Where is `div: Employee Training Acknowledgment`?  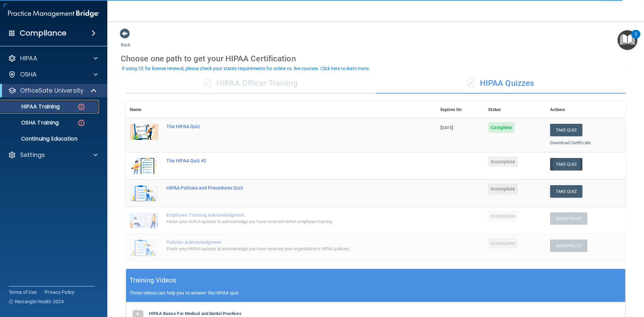 div: Employee Training Acknowledgment is located at coordinates (284, 215).